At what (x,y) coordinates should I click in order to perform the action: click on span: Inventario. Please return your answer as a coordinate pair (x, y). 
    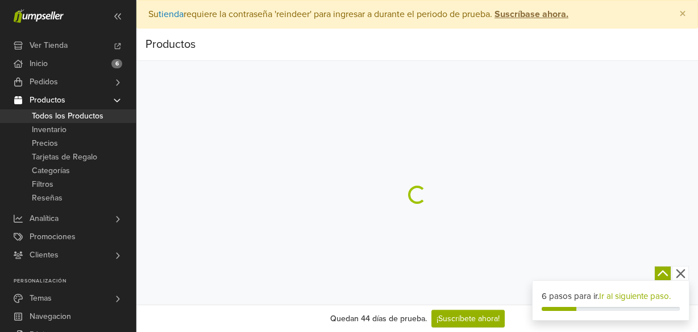
    Looking at the image, I should click on (49, 130).